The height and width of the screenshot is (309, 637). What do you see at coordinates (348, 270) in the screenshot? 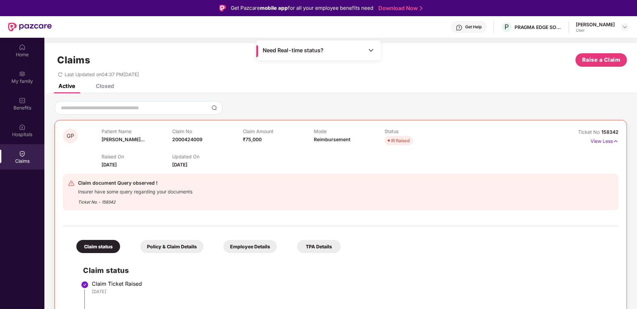
I see `h2: Claim status` at bounding box center [348, 270].